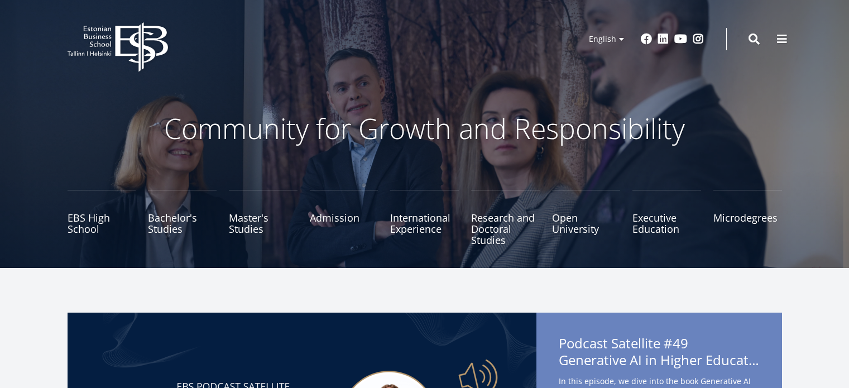 Image resolution: width=849 pixels, height=388 pixels. Describe the element at coordinates (424, 218) in the screenshot. I see `a: International Experience` at that location.